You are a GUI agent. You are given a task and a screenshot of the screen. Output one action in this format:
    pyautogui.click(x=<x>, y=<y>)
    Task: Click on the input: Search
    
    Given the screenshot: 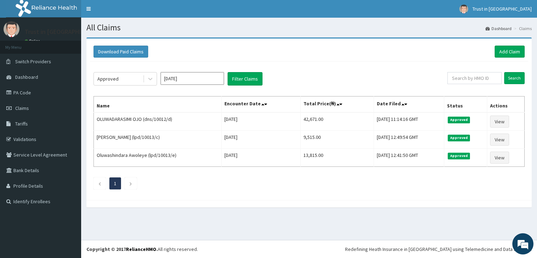 What is the action you would take?
    pyautogui.click(x=515, y=78)
    